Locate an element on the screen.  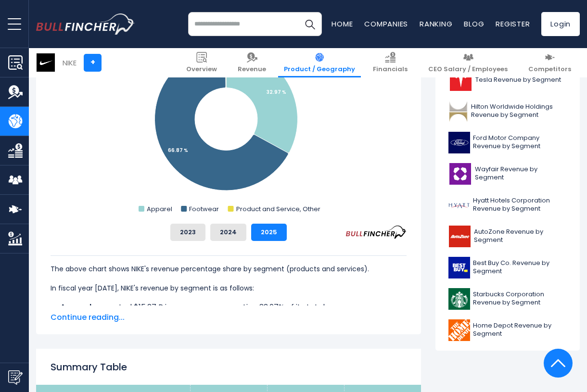
svg: NIKE's Revenue Share by Segment is located at coordinates (228, 120).